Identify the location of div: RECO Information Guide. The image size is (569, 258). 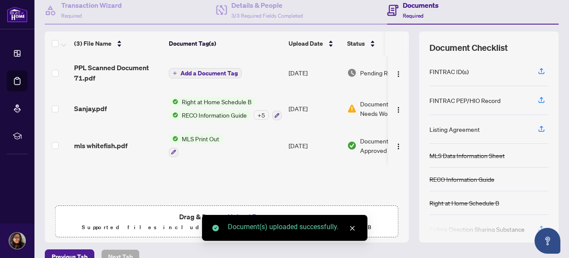
(462, 179).